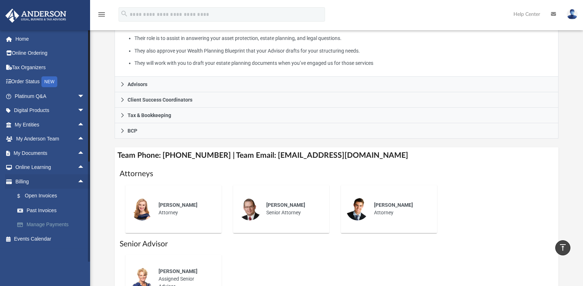 The image size is (583, 286). What do you see at coordinates (53, 196) in the screenshot?
I see `a: $Open Invoices` at bounding box center [53, 196].